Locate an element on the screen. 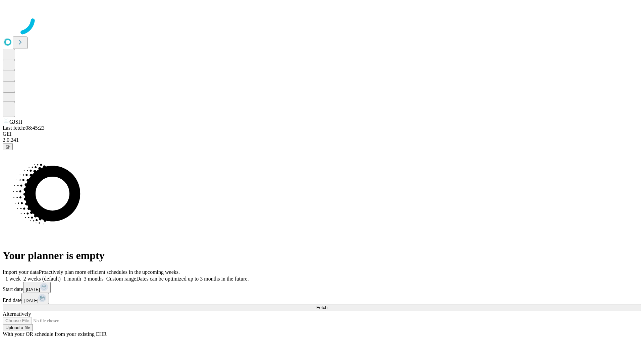 The height and width of the screenshot is (362, 644). span: GJSH is located at coordinates (16, 122).